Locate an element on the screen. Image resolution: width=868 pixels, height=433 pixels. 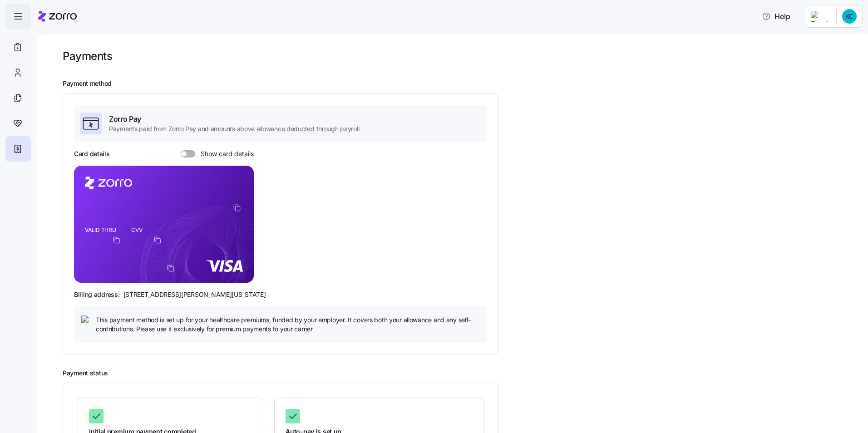
h2: Payment status is located at coordinates (459, 373).